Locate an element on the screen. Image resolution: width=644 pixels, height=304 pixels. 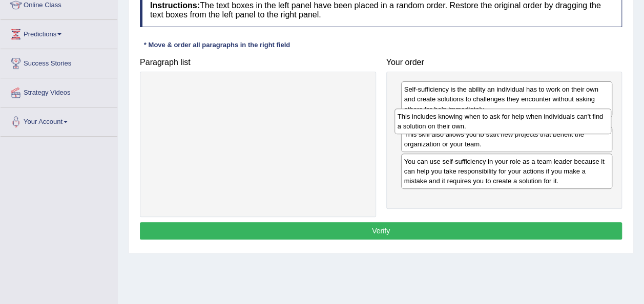
div: This skill also allows you to start new projects that benefit the organization or your team. is located at coordinates (507, 139).